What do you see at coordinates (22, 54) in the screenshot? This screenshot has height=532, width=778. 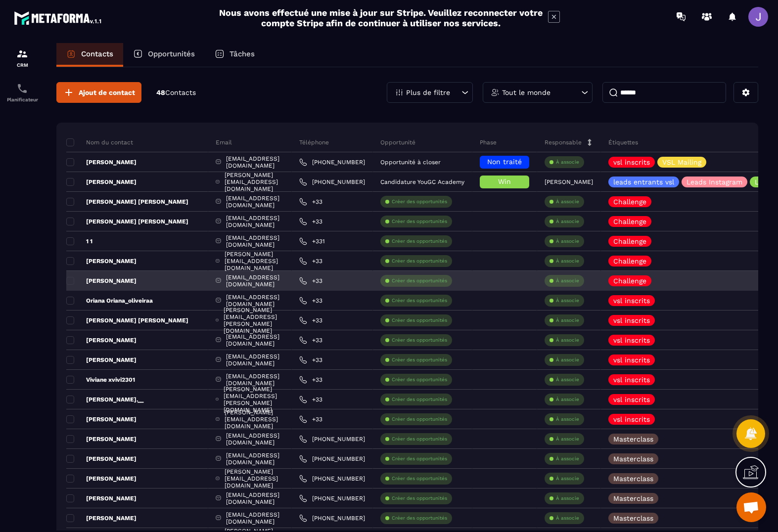 I see `img: formation` at bounding box center [22, 54].